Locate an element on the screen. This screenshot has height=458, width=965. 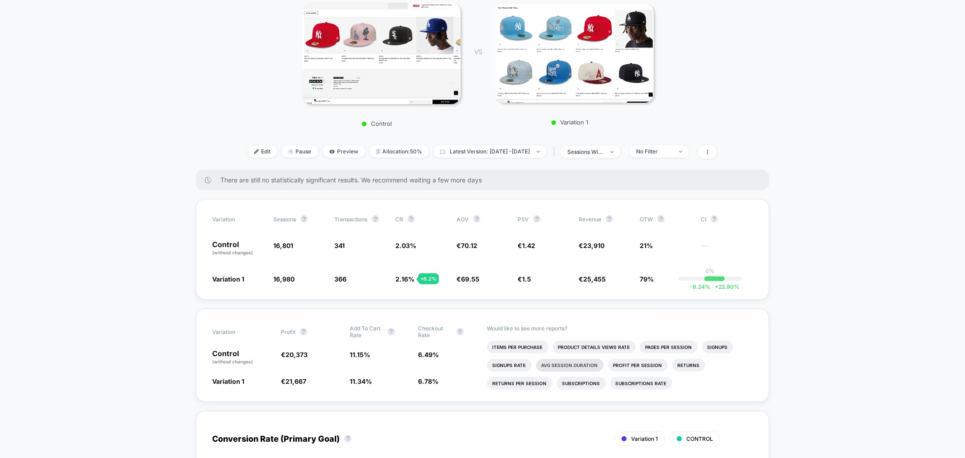
li: Avg Session Duration is located at coordinates (570, 365).